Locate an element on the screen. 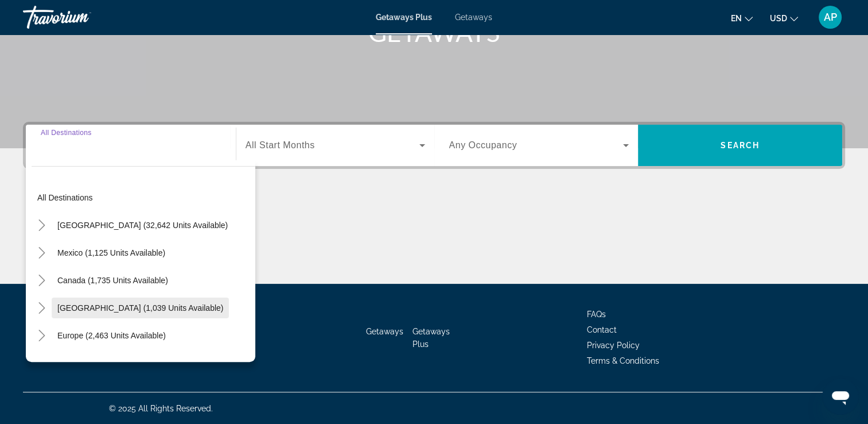 This screenshot has height=424, width=868. a: Contact is located at coordinates (601, 329).